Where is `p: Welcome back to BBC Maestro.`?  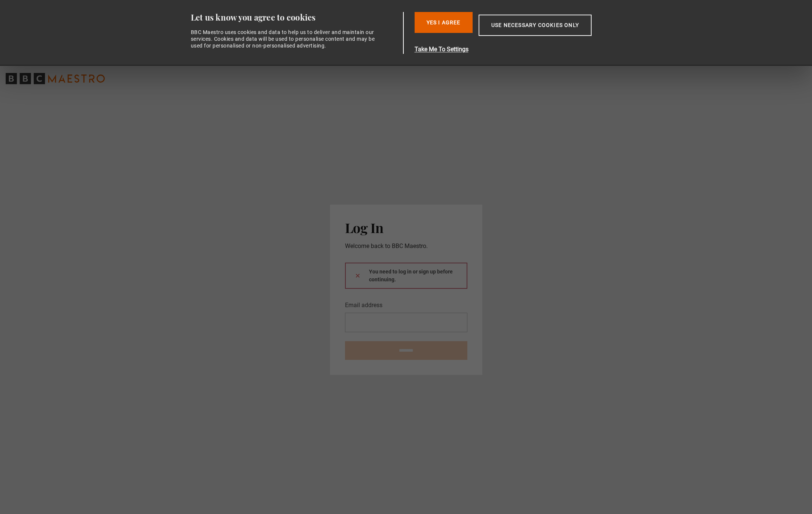
p: Welcome back to BBC Maestro. is located at coordinates (406, 246).